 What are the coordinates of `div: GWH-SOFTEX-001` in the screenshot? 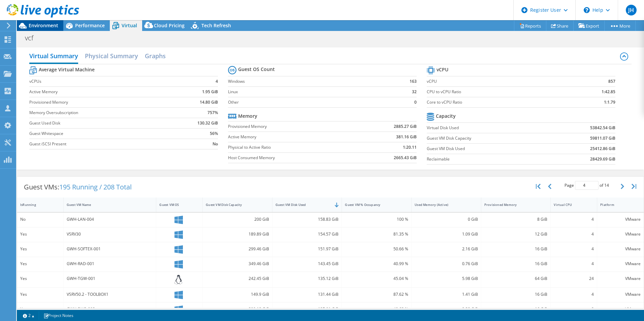 It's located at (110, 249).